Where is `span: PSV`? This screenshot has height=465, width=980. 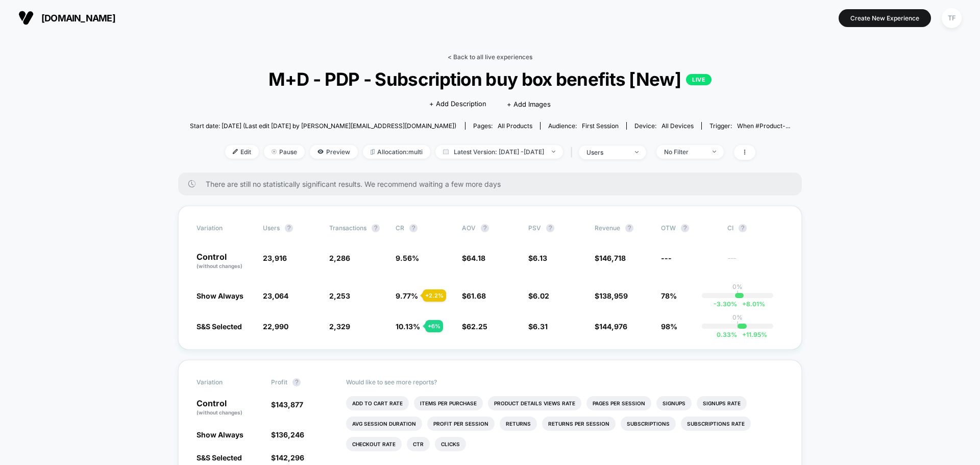
span: PSV is located at coordinates (534, 228).